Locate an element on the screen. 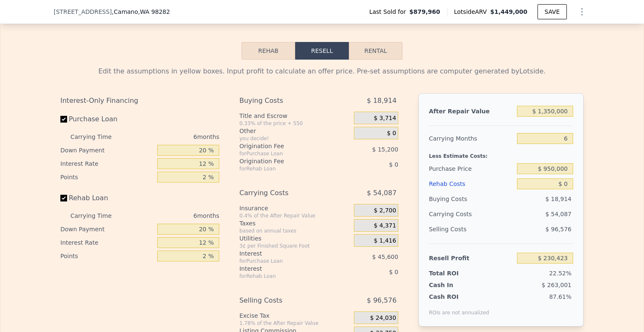 The width and height of the screenshot is (644, 332). div: Taxes is located at coordinates (295, 223).